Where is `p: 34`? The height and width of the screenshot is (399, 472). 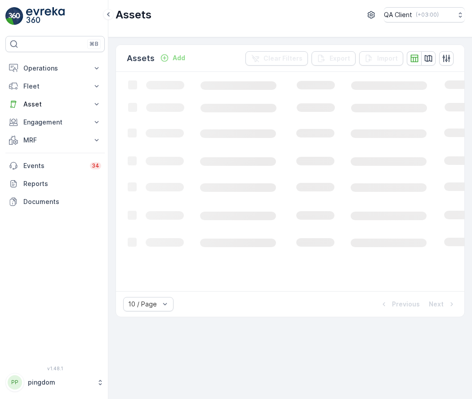
p: 34 is located at coordinates (95, 166).